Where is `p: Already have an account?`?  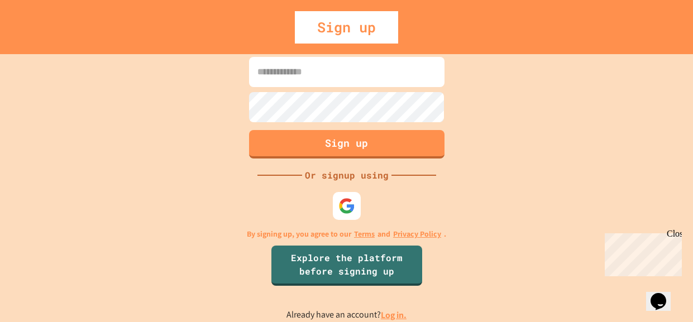 p: Already have an account? is located at coordinates (346, 315).